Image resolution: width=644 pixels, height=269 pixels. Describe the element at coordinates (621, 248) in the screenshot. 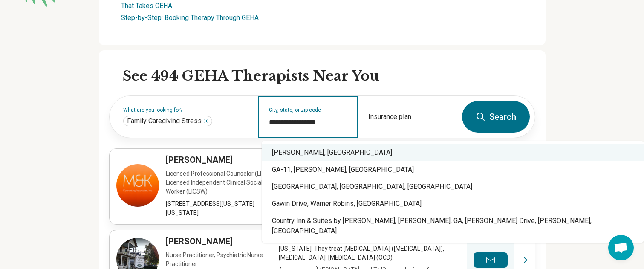

I see `a: Open chat` at that location.